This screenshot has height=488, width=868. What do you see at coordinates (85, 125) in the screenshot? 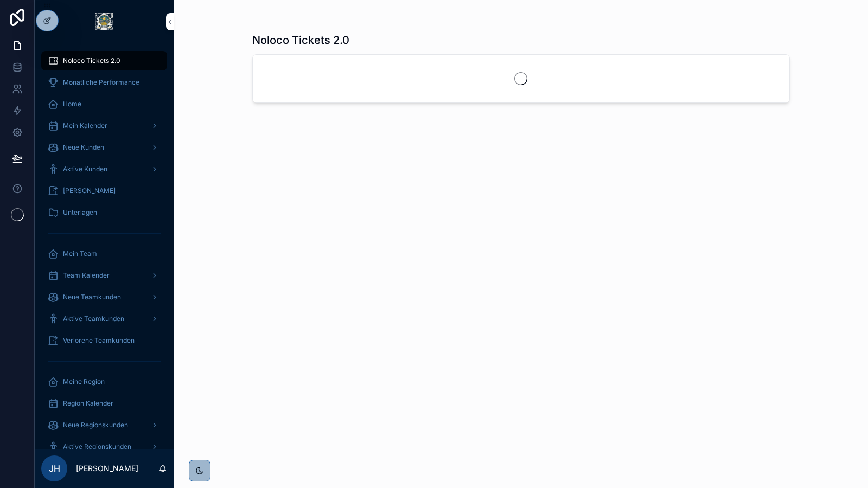
I see `span: Mein Kalender` at bounding box center [85, 125].